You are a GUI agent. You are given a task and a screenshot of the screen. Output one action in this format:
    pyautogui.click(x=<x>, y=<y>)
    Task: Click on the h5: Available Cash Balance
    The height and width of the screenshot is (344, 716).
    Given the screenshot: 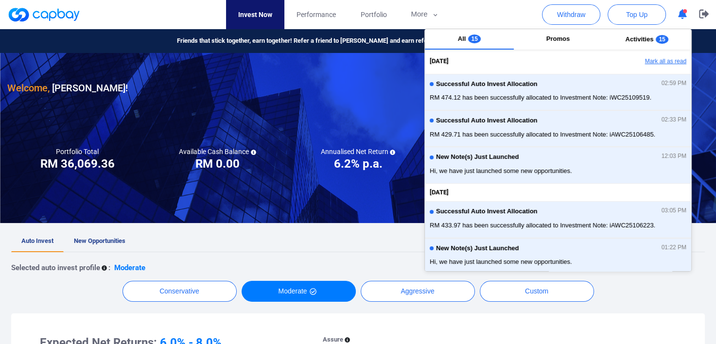 What is the action you would take?
    pyautogui.click(x=217, y=152)
    